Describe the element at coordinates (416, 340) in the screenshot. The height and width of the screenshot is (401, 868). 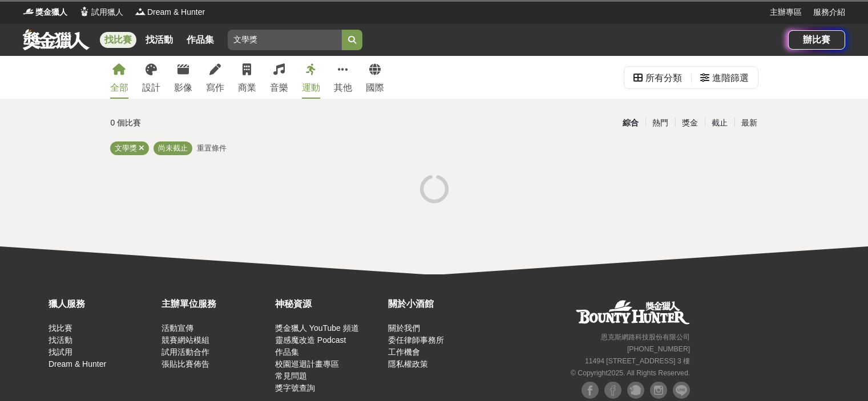
I see `a: 委任律師事務所` at that location.